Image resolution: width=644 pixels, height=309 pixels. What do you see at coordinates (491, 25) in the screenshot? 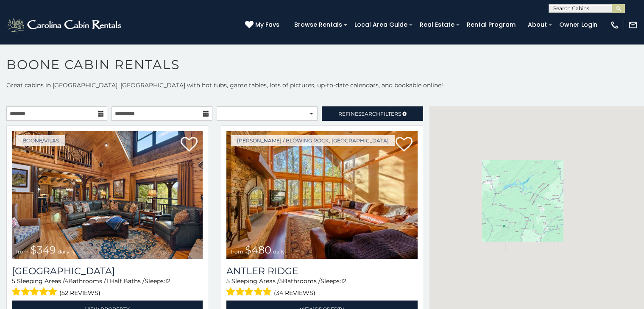
I see `a: Rental Program` at bounding box center [491, 25].